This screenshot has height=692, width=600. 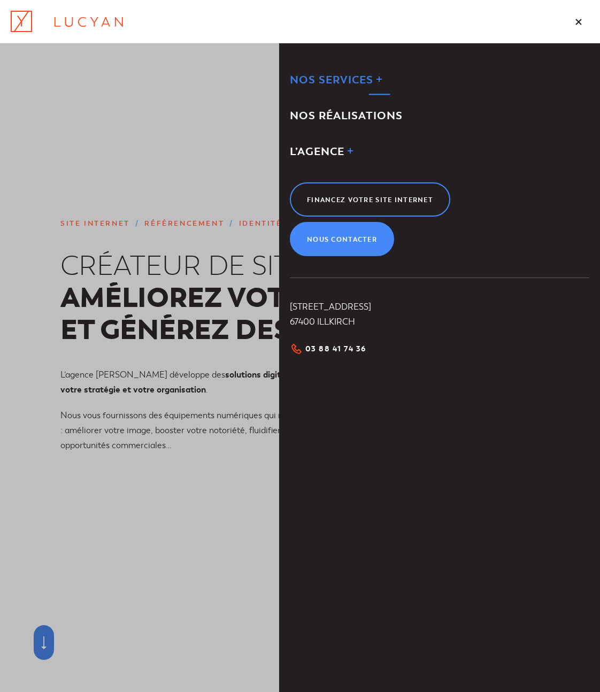 What do you see at coordinates (331, 80) in the screenshot?
I see `span: Nos services` at bounding box center [331, 80].